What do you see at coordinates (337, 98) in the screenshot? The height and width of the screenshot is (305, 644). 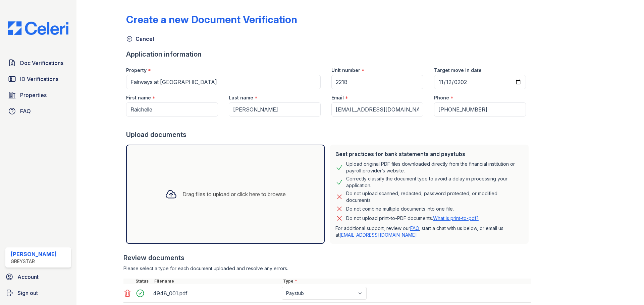 I see `label: Email` at bounding box center [337, 98].